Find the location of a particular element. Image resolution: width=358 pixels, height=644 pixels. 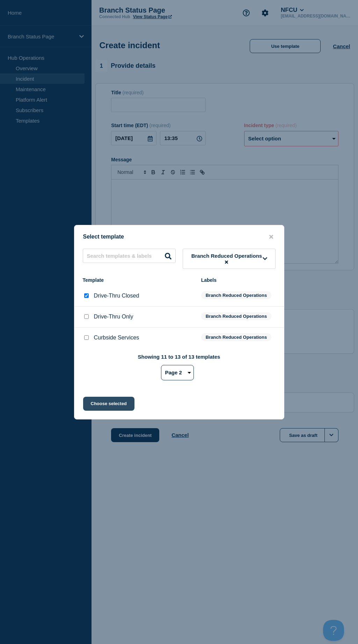

div: Template is located at coordinates (138, 280).